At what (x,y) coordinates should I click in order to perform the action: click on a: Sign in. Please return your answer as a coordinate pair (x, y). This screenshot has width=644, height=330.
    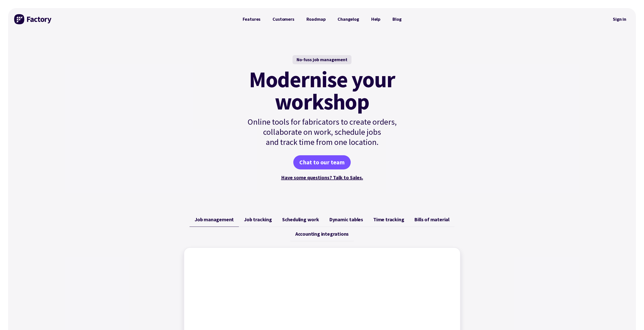
    Looking at the image, I should click on (619, 19).